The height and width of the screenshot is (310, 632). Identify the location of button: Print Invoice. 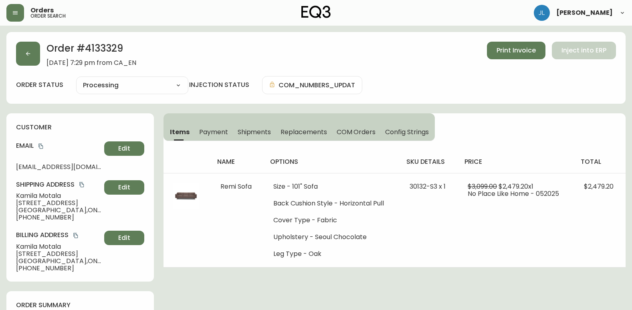
(517, 51).